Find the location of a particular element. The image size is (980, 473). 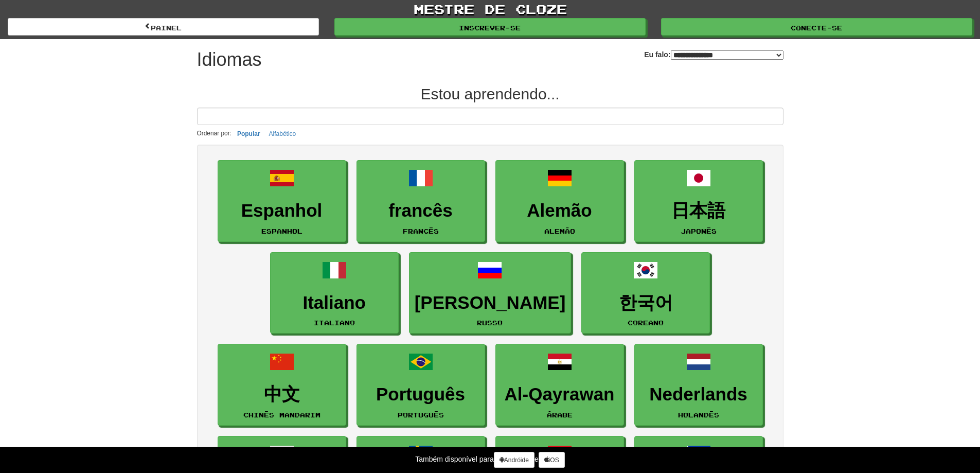

a: Andróide is located at coordinates (514, 460).